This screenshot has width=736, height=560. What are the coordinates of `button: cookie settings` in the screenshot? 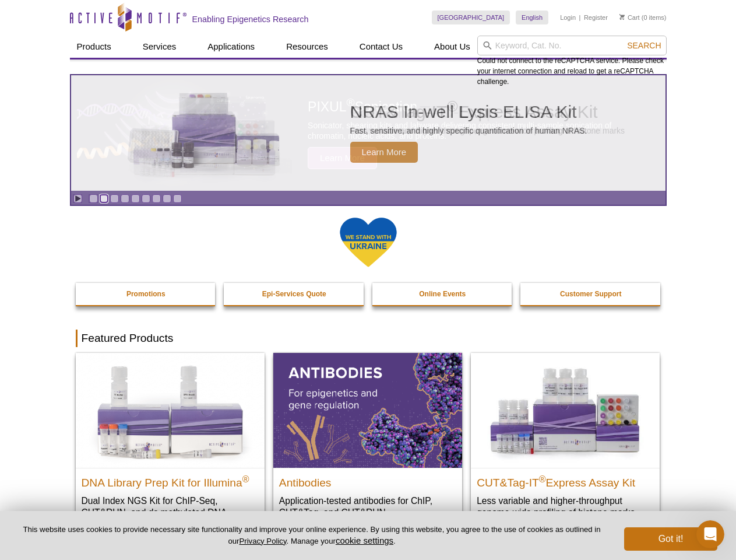 It's located at (364, 540).